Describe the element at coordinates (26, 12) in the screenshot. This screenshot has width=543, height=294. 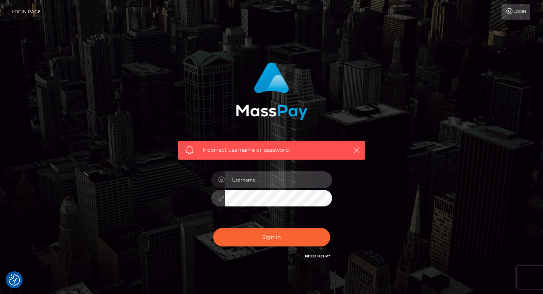
I see `a: Login Page` at that location.